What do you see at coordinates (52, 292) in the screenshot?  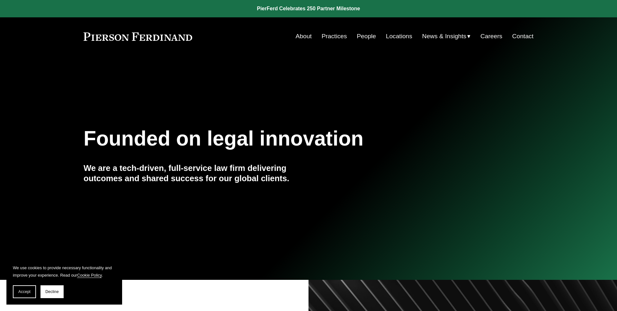 I see `button: Decline` at bounding box center [52, 292].